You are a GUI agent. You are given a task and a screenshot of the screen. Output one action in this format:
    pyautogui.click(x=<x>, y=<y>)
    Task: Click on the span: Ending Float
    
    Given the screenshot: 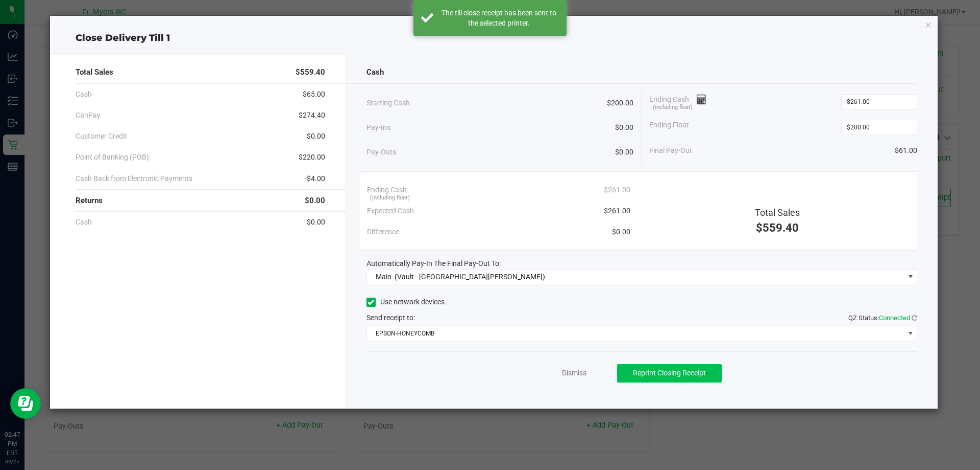 What is the action you would take?
    pyautogui.click(x=670, y=128)
    